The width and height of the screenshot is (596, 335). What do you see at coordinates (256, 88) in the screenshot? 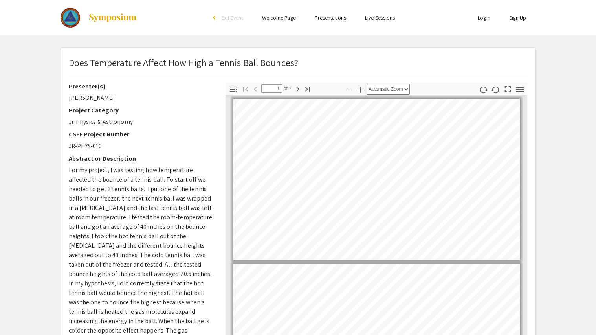
I see `button: Previous Page` at bounding box center [256, 88].